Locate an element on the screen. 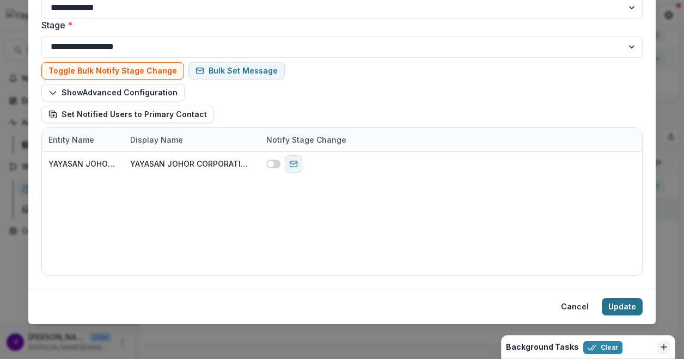  div: YAYASAN JOHOR CORPORATION - 2025 - HSEF2025 - Iskandar Investment Berhad is located at coordinates (192, 163).